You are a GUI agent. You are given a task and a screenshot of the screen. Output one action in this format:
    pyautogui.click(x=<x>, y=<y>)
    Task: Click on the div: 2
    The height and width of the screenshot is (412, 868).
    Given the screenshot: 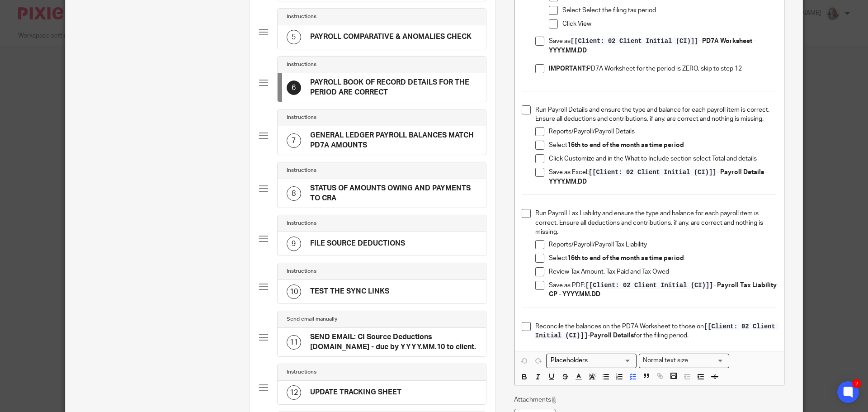 What is the action you would take?
    pyautogui.click(x=857, y=384)
    